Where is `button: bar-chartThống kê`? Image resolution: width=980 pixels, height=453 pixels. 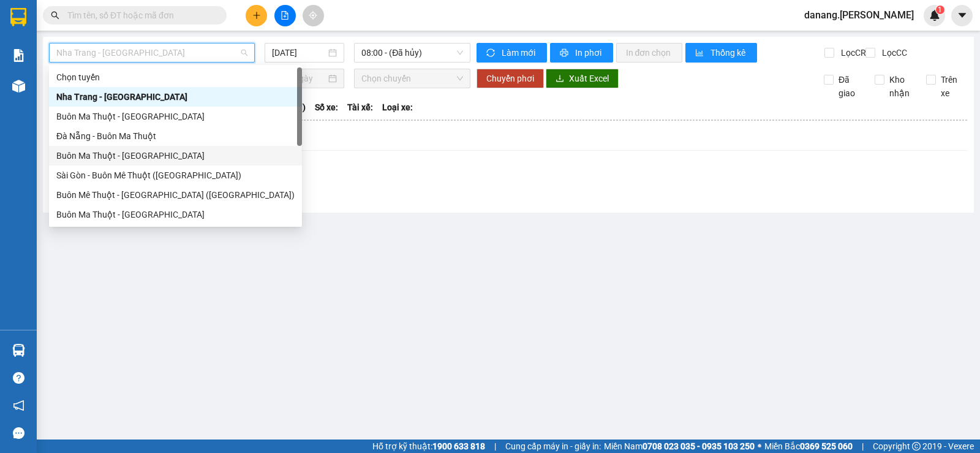 button: bar-chartThống kê is located at coordinates (721, 53).